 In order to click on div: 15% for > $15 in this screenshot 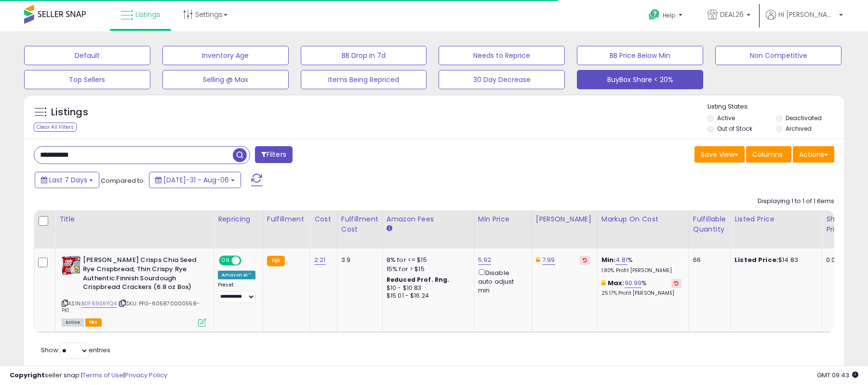, I will do `click(427, 269)`.